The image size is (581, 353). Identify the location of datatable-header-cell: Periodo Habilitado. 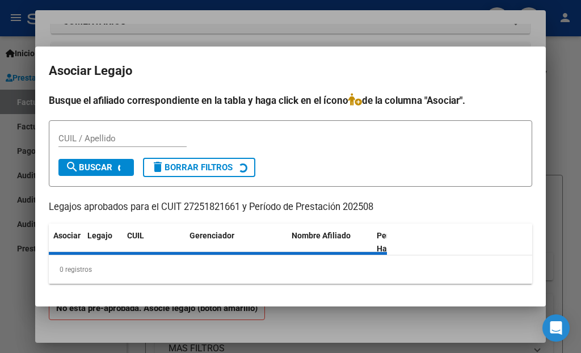
(410, 242).